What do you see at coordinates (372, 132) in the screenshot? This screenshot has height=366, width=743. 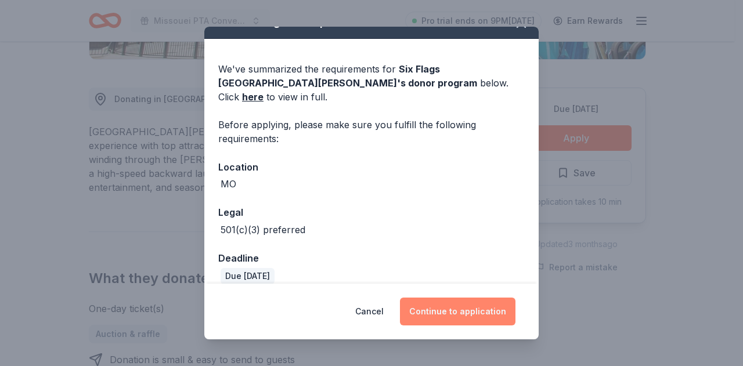 I see `div: Before applying, please make sure you fulfill the following requirements:` at bounding box center [372, 132].